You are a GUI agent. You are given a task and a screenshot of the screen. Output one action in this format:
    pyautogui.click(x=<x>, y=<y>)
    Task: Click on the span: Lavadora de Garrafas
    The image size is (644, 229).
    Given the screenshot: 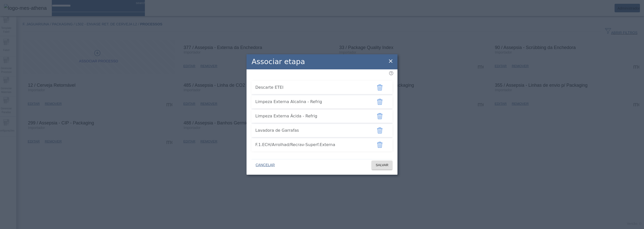 What is the action you would take?
    pyautogui.click(x=312, y=131)
    